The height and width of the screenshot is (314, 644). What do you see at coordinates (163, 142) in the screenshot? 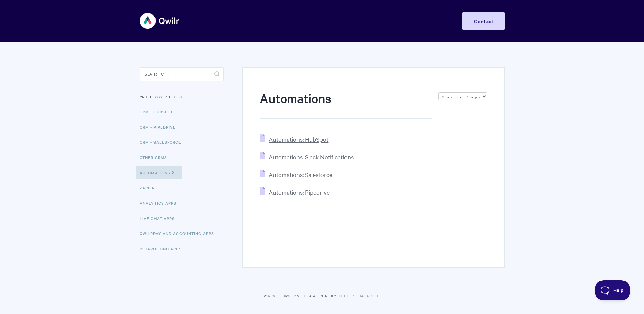
I see `a: CRM - Salesforce` at bounding box center [163, 142].